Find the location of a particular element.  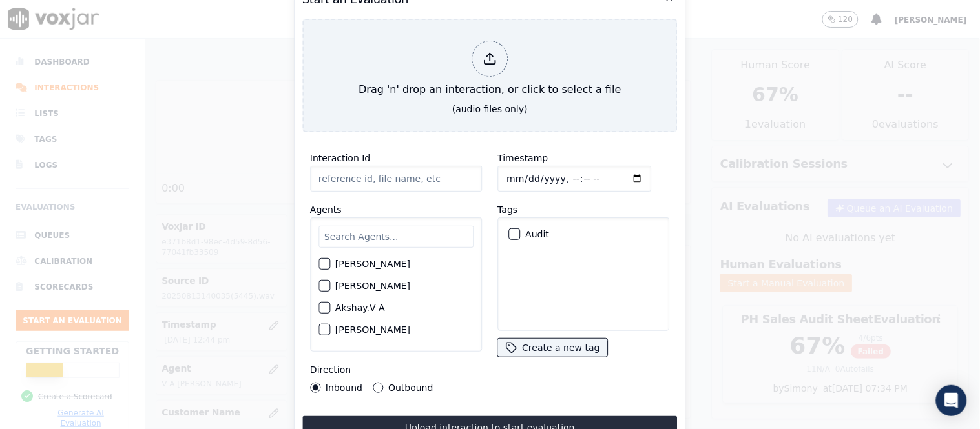

label: Timestamp is located at coordinates (523, 158).